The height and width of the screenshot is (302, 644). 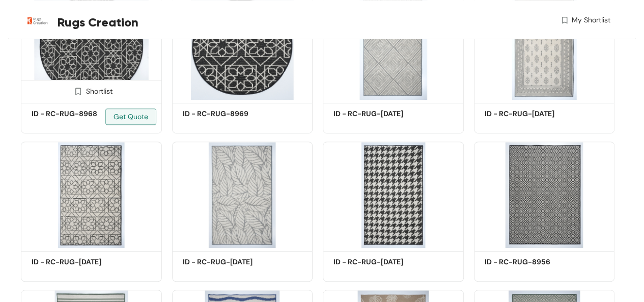 I want to click on div: Shortlist, so click(x=91, y=90).